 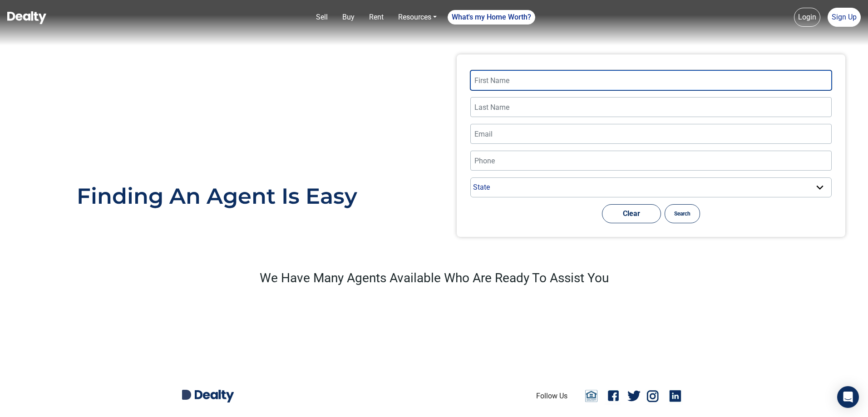 What do you see at coordinates (848, 397) in the screenshot?
I see `div: Open Intercom Messenger` at bounding box center [848, 397].